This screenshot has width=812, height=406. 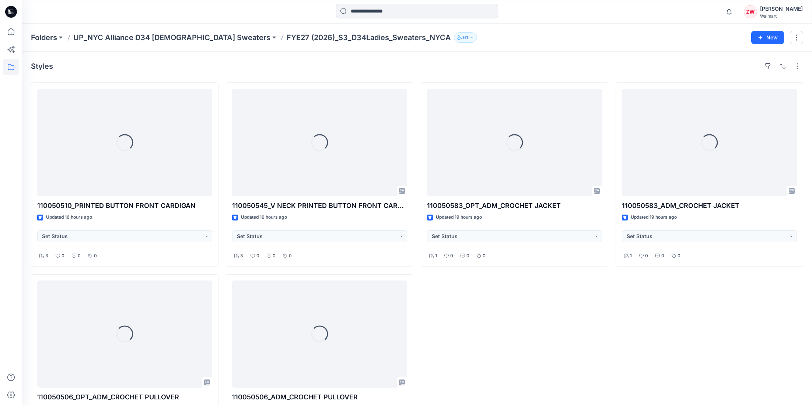 What do you see at coordinates (514, 206) in the screenshot?
I see `p: 110050583_OPT_ADM_CROCHET JACKET` at bounding box center [514, 206].